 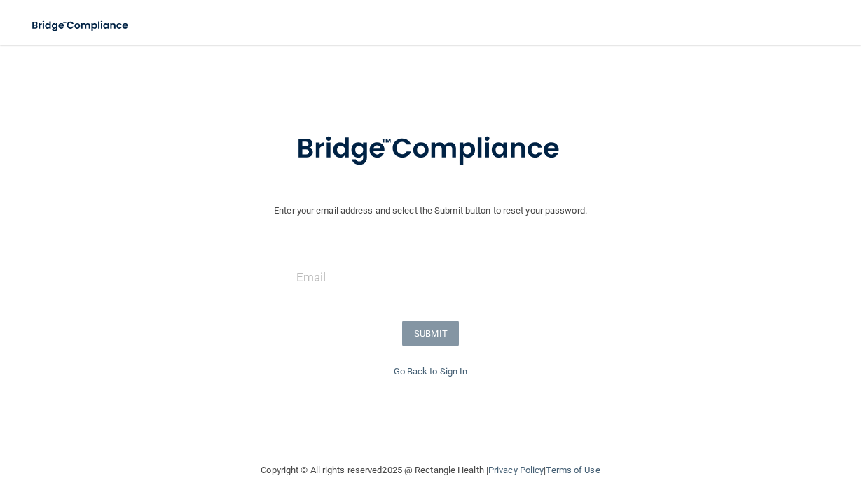 I want to click on input: Email, so click(x=430, y=277).